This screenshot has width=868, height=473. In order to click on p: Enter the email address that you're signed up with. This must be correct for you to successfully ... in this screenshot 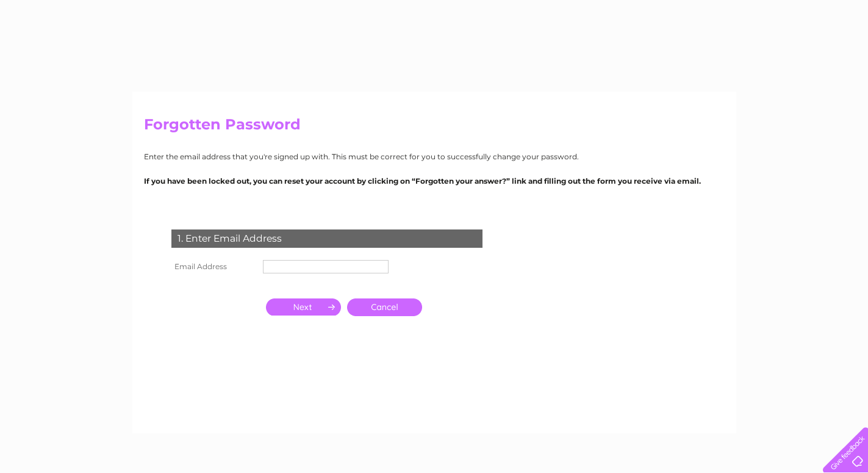, I will do `click(434, 156)`.